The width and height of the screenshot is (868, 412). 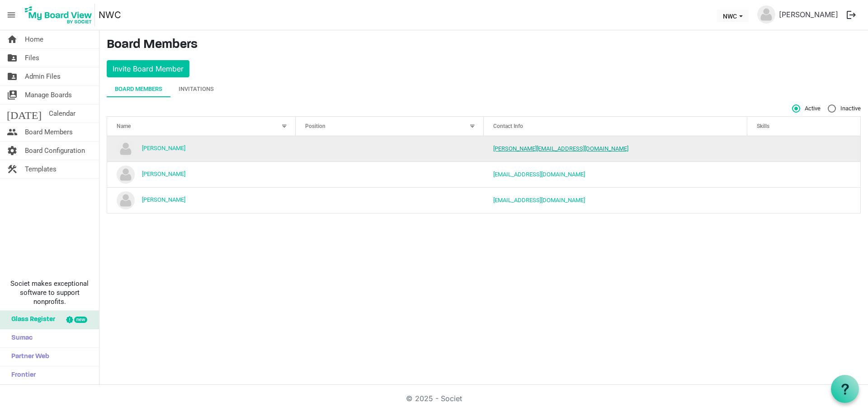 What do you see at coordinates (32, 58) in the screenshot?
I see `span: Files` at bounding box center [32, 58].